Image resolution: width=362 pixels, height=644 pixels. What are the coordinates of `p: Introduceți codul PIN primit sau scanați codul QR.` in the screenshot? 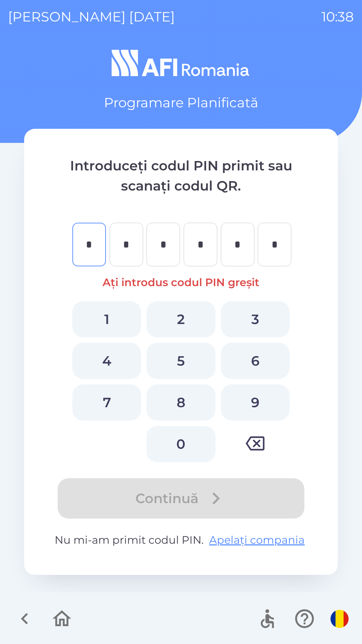 It's located at (181, 176).